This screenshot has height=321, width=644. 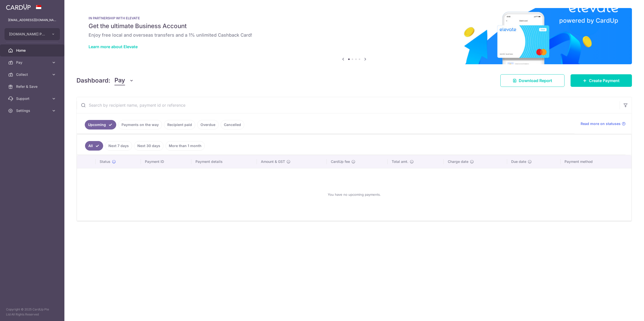 What do you see at coordinates (140, 125) in the screenshot?
I see `a: Payments on the way` at bounding box center [140, 125].